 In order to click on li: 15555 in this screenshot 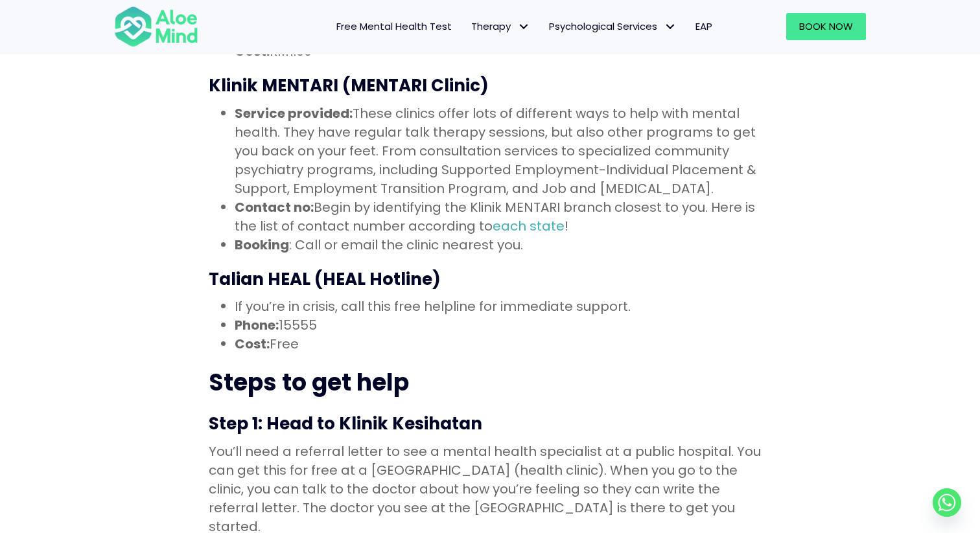, I will do `click(503, 326)`.